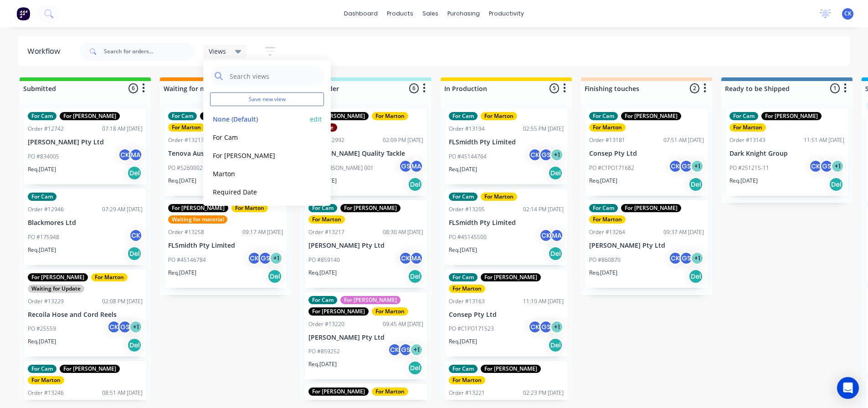  Describe the element at coordinates (197, 220) in the screenshot. I see `div: Waiting for material` at that location.